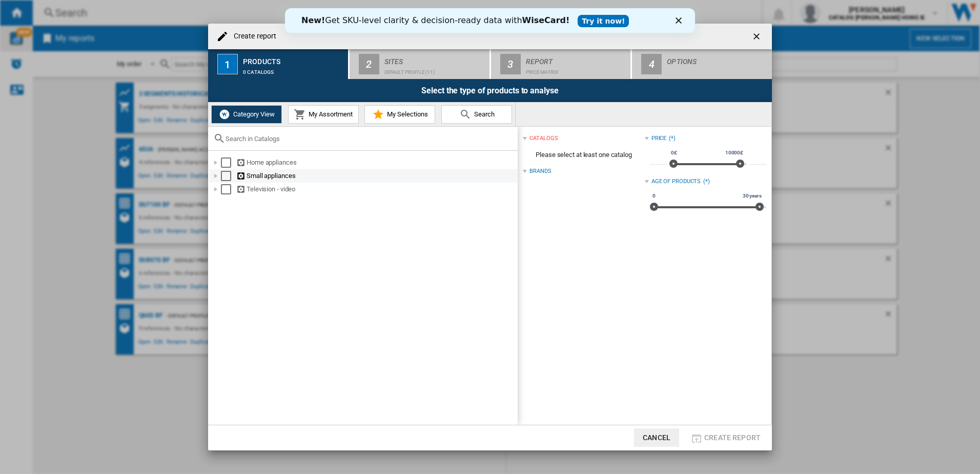 The height and width of the screenshot is (474, 980). Describe the element at coordinates (369, 64) in the screenshot. I see `div: 2` at that location.